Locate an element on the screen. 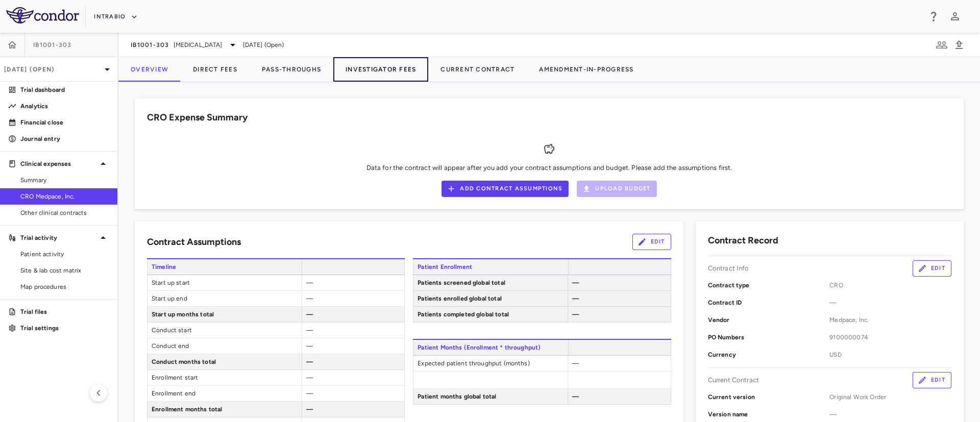  p: Trial settings is located at coordinates (65, 328).